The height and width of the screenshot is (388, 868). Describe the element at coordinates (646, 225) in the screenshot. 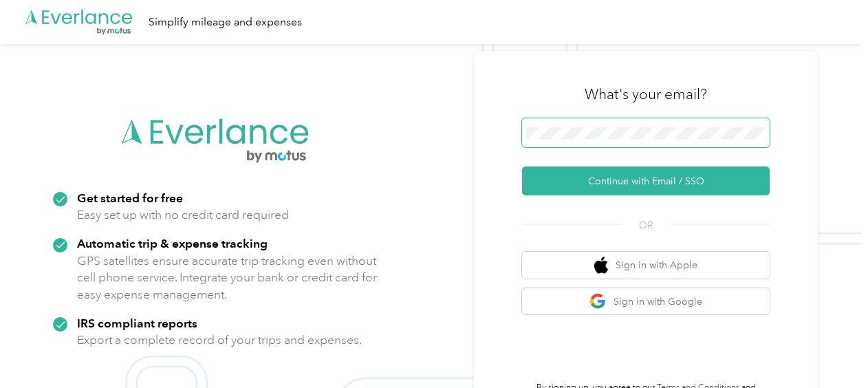

I see `span: OR` at that location.